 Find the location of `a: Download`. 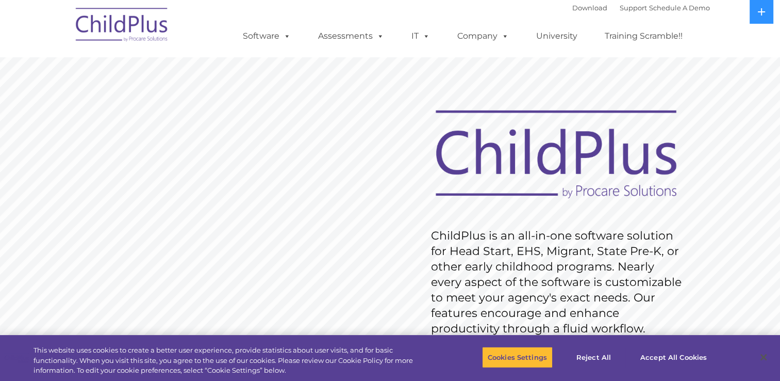

a: Download is located at coordinates (590, 8).